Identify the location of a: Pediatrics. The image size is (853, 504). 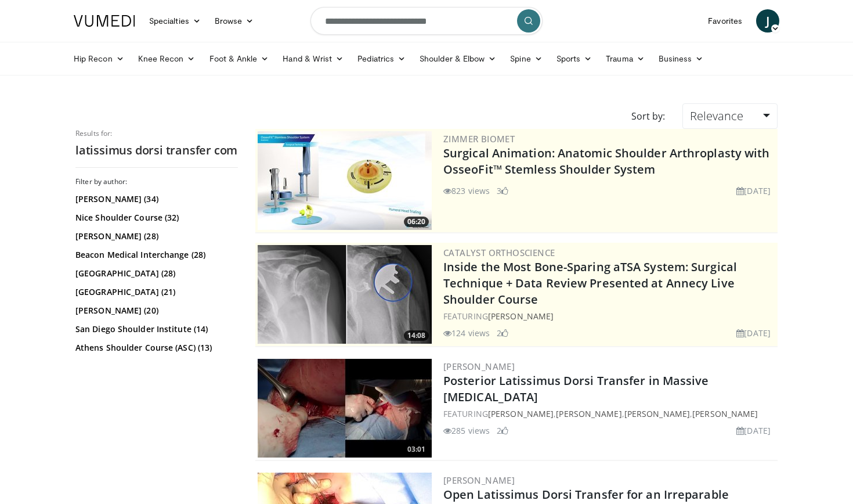
(381, 59).